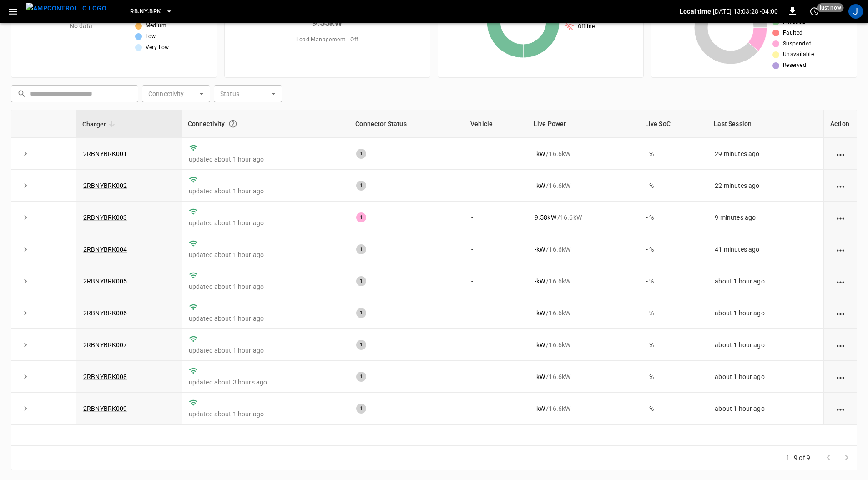 This screenshot has width=868, height=480. Describe the element at coordinates (105, 377) in the screenshot. I see `a: 2RBNYBRK008` at that location.